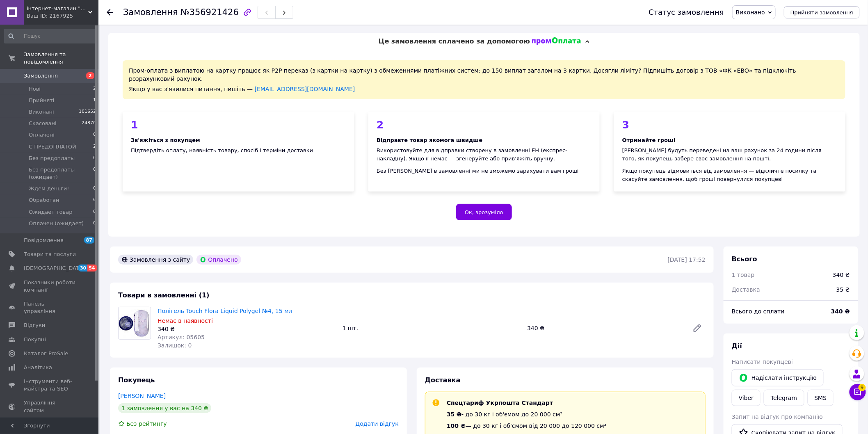 Image resolution: width=868 pixels, height=434 pixels. I want to click on img: Полігель Touch Flora Liquid Polygel №4, 15 мл, so click(134, 323).